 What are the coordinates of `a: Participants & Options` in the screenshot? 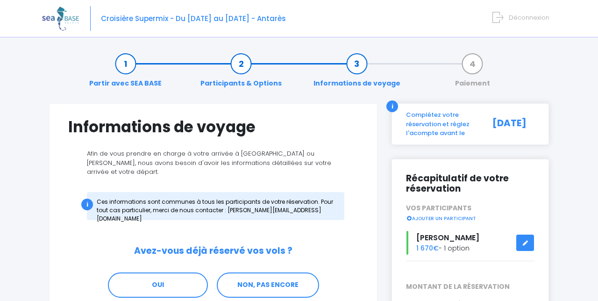 It's located at (241, 73).